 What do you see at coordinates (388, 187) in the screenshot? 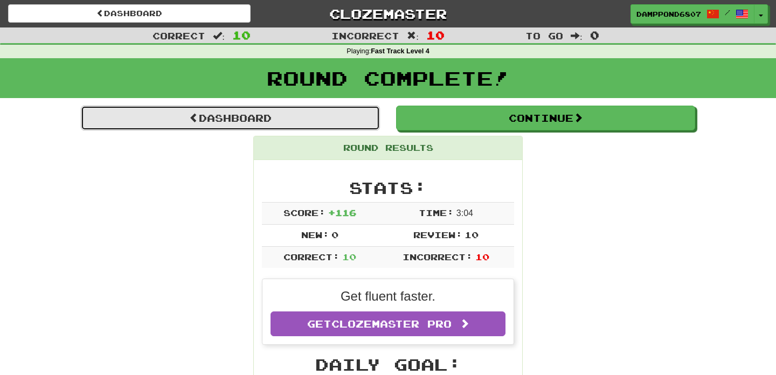
I see `h2: Stats:` at bounding box center [388, 187].